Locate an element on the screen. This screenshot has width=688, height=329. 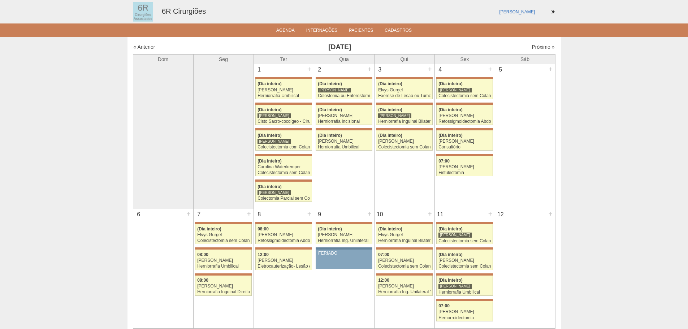
div: 6 is located at coordinates (139, 215).